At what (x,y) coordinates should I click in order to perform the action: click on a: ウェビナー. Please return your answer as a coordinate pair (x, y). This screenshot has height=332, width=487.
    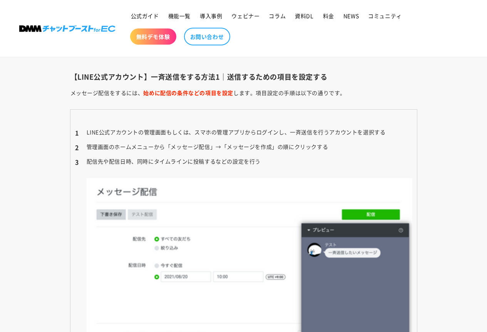
    Looking at the image, I should click on (245, 16).